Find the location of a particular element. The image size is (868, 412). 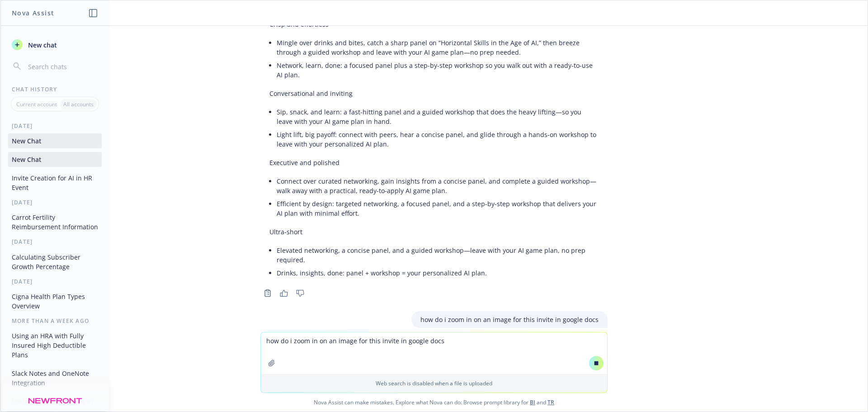

span: Nova Assist can make mistakes. Explore what Nova can do: Browse prompt library for and is located at coordinates (434, 402).